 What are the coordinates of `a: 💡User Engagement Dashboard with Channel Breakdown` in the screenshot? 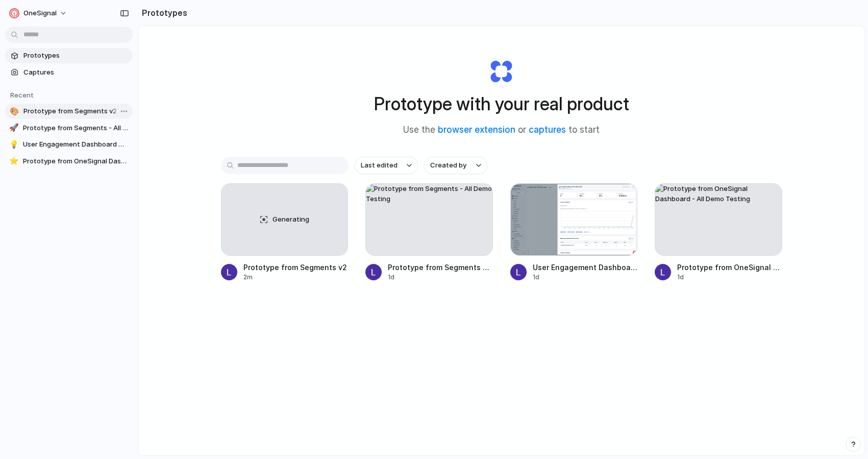 It's located at (69, 144).